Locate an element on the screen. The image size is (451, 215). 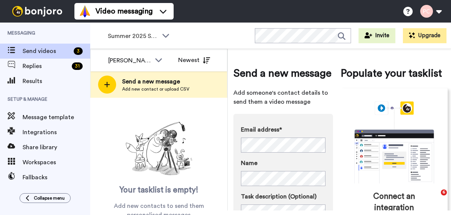
span: Add someone's contact details to send them a video message is located at coordinates (283, 97).